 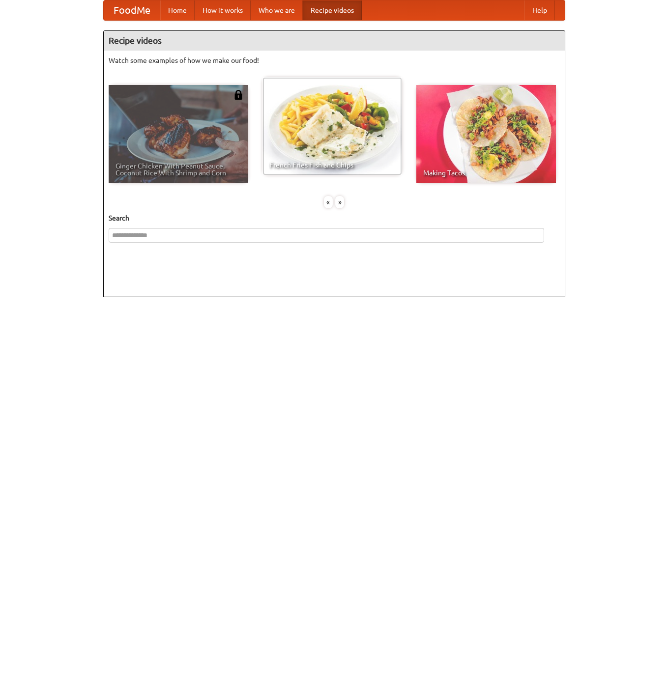 What do you see at coordinates (334, 60) in the screenshot?
I see `p: Watch some examples of how we make our food!` at bounding box center [334, 60].